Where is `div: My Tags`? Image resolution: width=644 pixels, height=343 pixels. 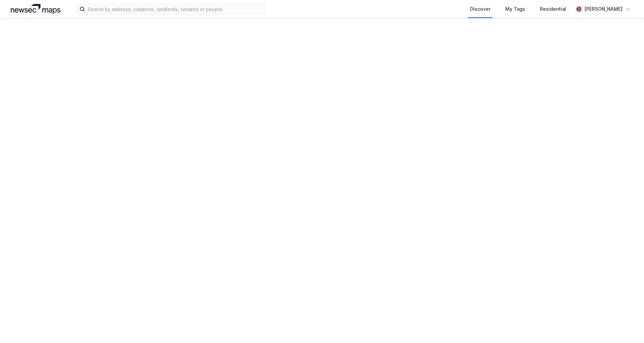
div: My Tags is located at coordinates (515, 9).